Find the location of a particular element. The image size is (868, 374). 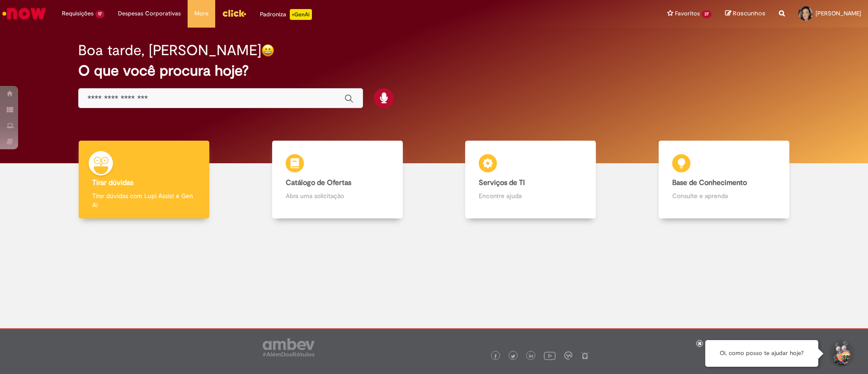

h2: O que você procura hoje? is located at coordinates (434, 70).